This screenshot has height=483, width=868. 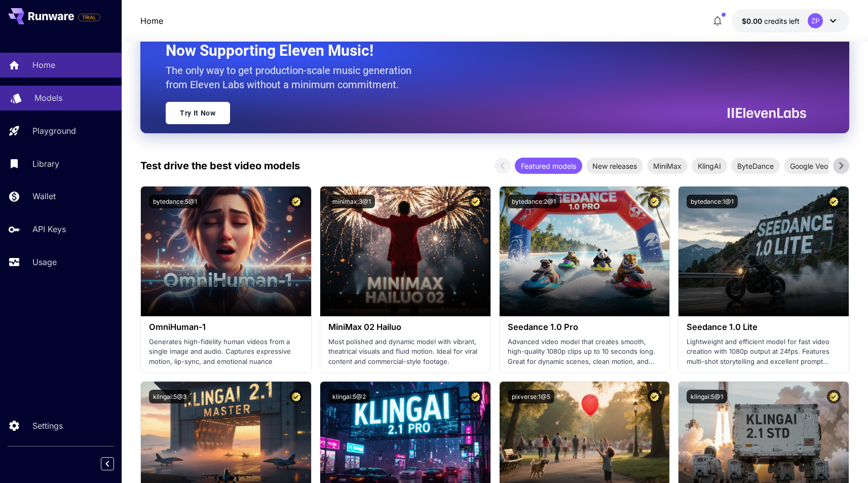 What do you see at coordinates (349, 396) in the screenshot?
I see `button: klingai:5@2` at bounding box center [349, 396].